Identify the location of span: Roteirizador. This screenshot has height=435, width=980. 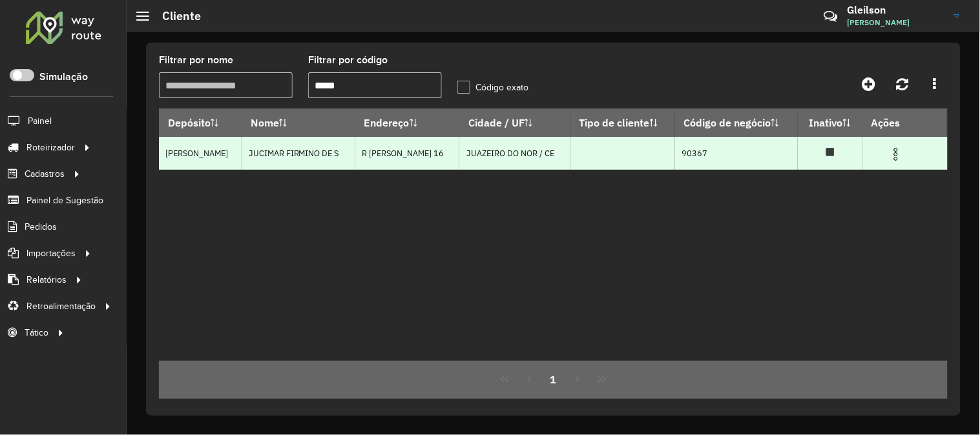
(51, 147).